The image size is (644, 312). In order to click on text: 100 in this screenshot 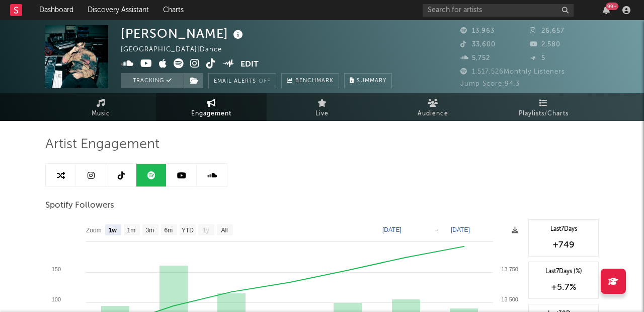, I will do `click(57, 299)`.